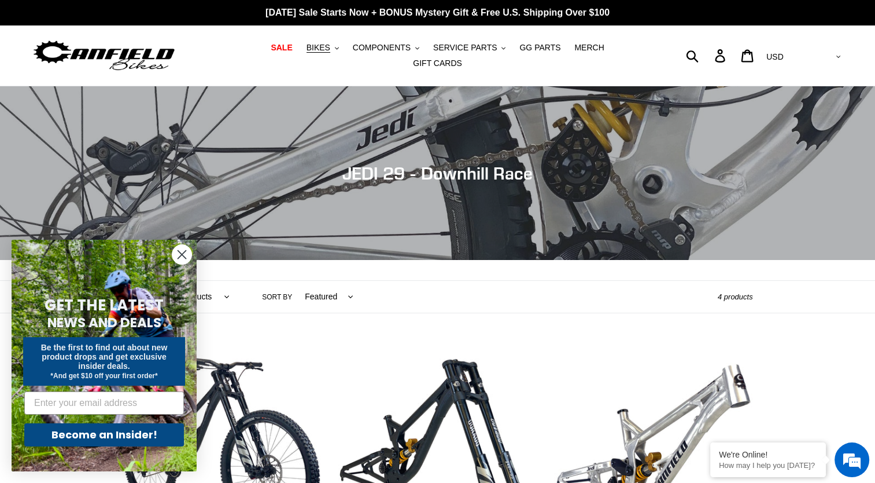 This screenshot has height=483, width=875. What do you see at coordinates (104, 56) in the screenshot?
I see `img: Canfield Bikes` at bounding box center [104, 56].